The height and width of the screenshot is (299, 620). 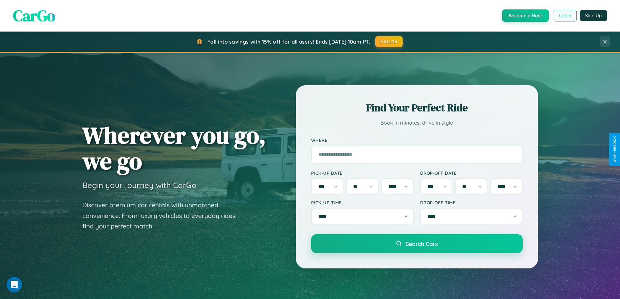 What do you see at coordinates (417, 108) in the screenshot?
I see `h2: Find Your Perfect Ride` at bounding box center [417, 108].